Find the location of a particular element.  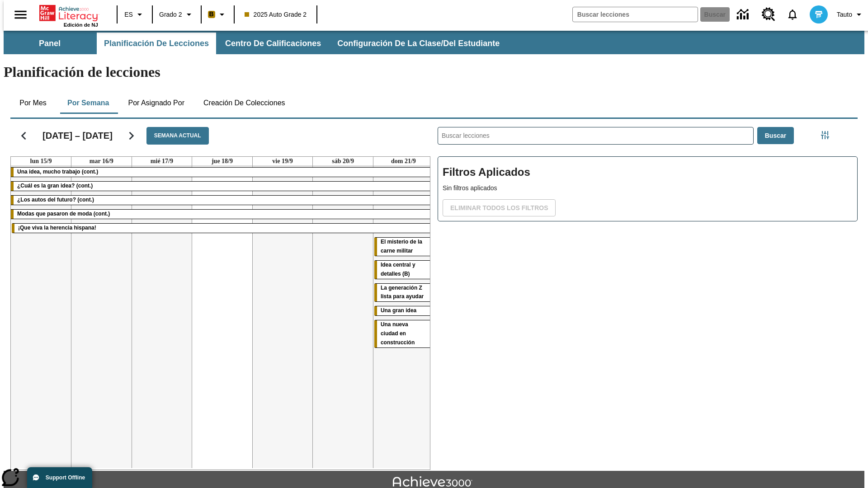

button: Buscar is located at coordinates (775, 136).